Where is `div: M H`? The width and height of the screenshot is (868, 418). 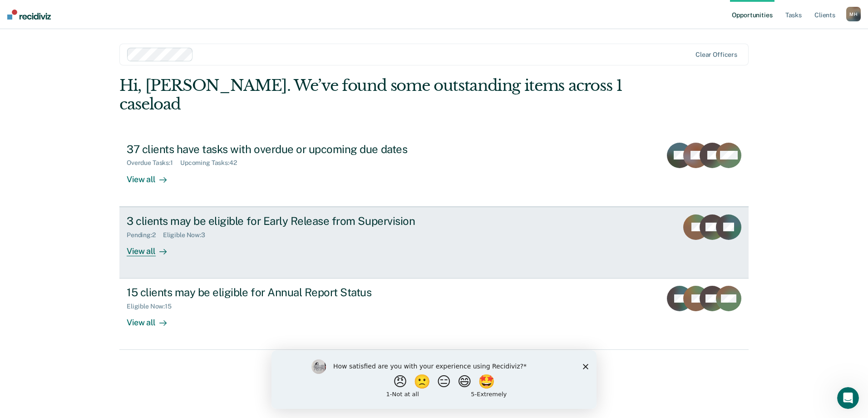 div: M H is located at coordinates (853, 14).